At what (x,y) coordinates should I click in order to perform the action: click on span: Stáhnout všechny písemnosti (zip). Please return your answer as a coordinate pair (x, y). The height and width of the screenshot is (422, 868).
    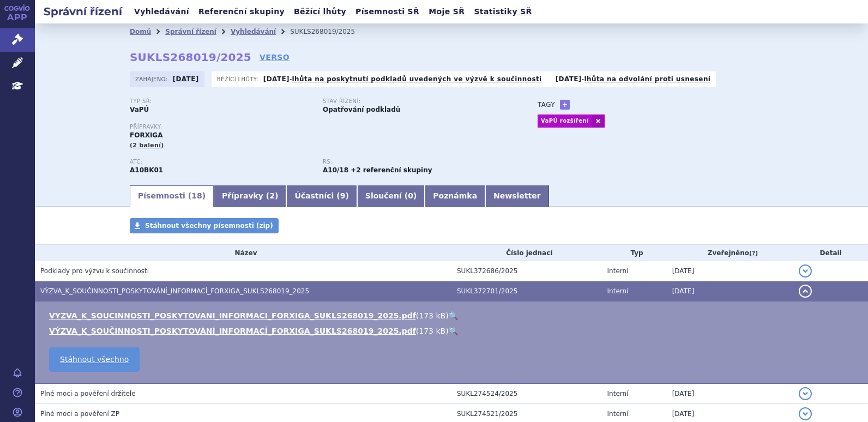
    Looking at the image, I should click on (209, 226).